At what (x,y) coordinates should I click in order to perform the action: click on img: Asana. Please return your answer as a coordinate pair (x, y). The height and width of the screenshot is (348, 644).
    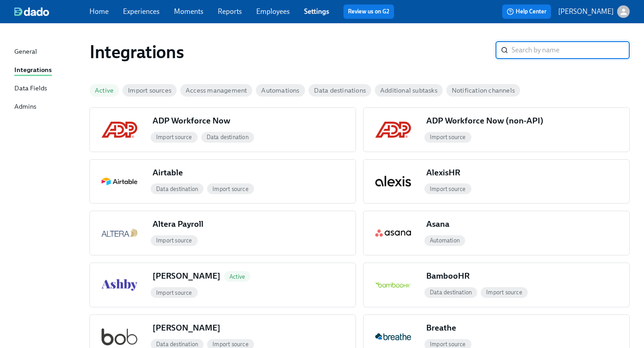
    Looking at the image, I should click on (393, 233).